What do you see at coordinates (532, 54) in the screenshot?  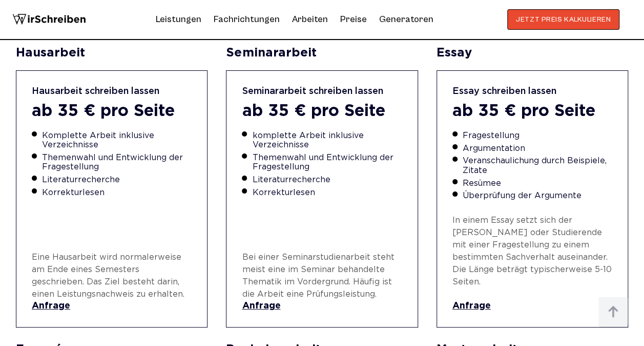 I see `div: Essay` at bounding box center [532, 54].